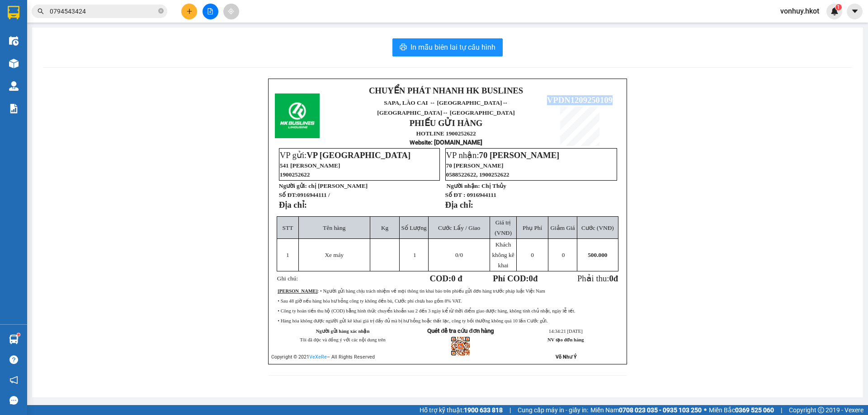 Image resolution: width=868 pixels, height=415 pixels. I want to click on span: aim, so click(231, 11).